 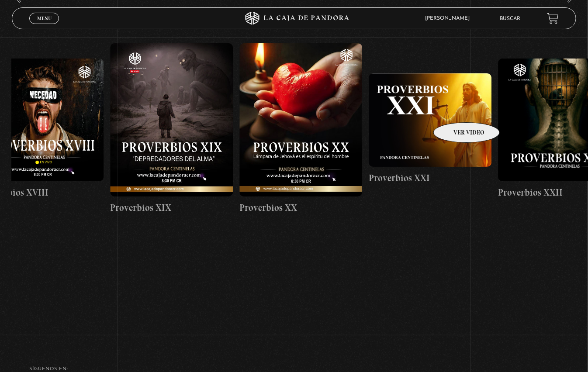 What do you see at coordinates (171, 129) in the screenshot?
I see `a: Proverbios XIX` at bounding box center [171, 129].